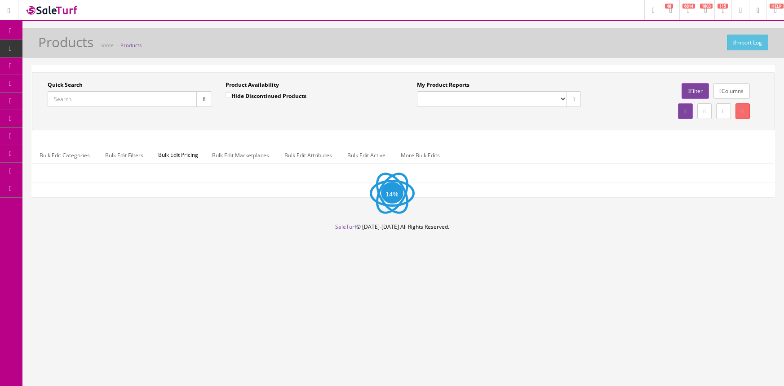 The image size is (784, 386). I want to click on span: HELP, so click(776, 6).